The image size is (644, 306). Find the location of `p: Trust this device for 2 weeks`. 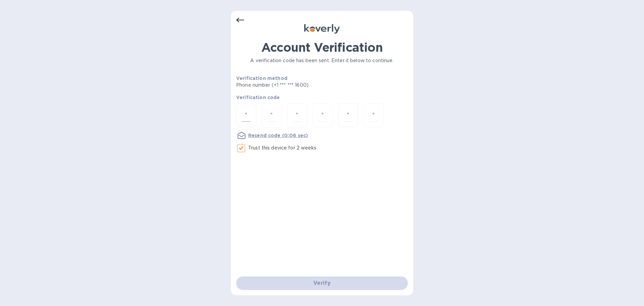

p: Trust this device for 2 weeks is located at coordinates (282, 148).